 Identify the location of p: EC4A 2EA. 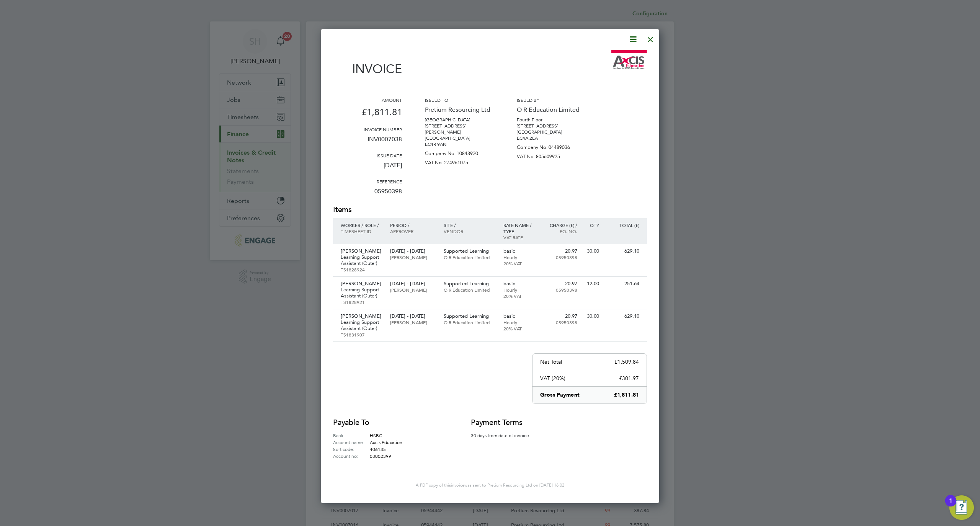
(552, 138).